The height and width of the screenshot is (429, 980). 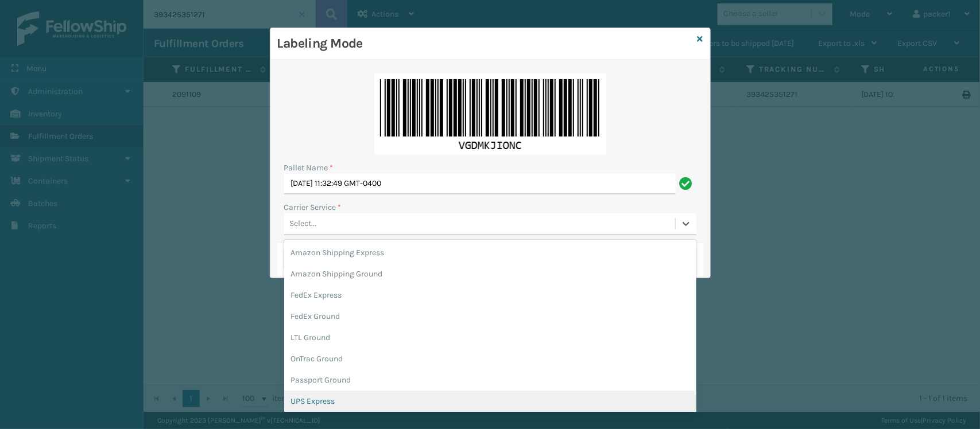 I want to click on div: UPS Express, so click(x=490, y=401).